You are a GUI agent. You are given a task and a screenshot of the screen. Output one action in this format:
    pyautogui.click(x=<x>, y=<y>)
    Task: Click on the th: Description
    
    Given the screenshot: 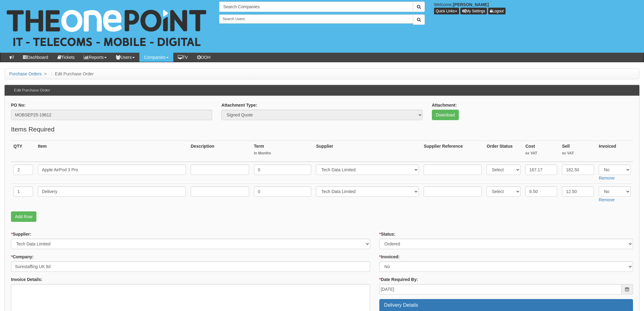 What is the action you would take?
    pyautogui.click(x=220, y=151)
    